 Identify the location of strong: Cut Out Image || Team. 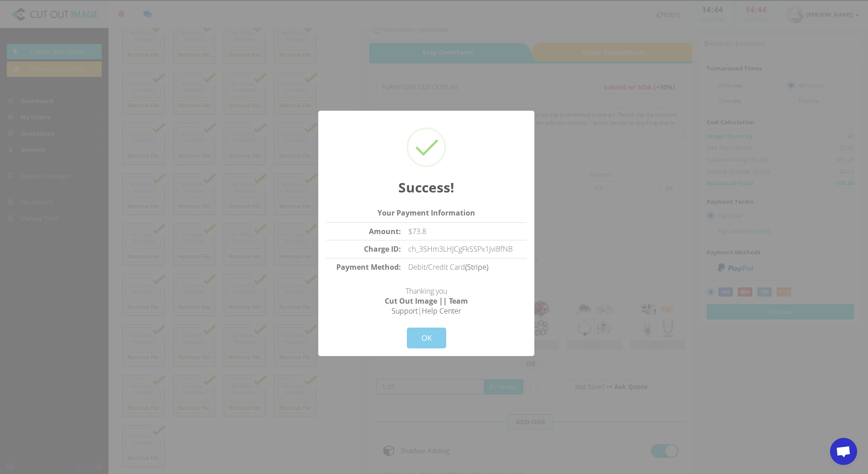
(426, 301).